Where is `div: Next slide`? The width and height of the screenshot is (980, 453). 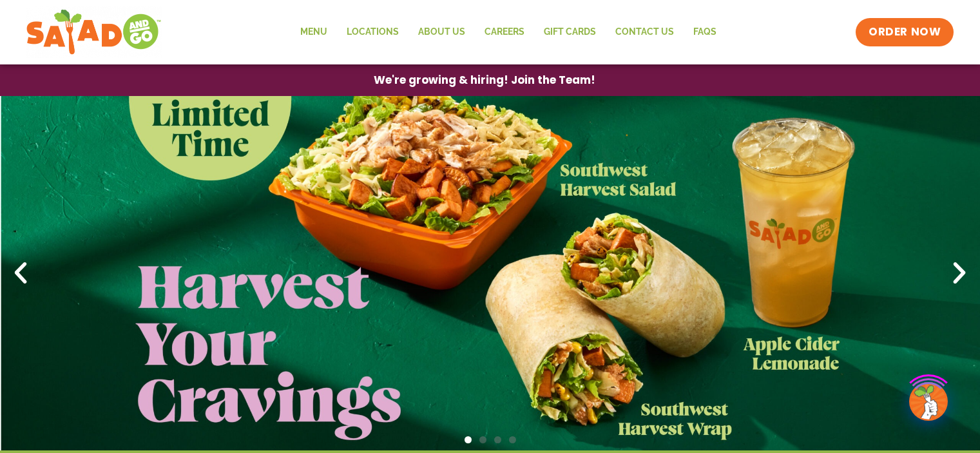
div: Next slide is located at coordinates (959, 274).